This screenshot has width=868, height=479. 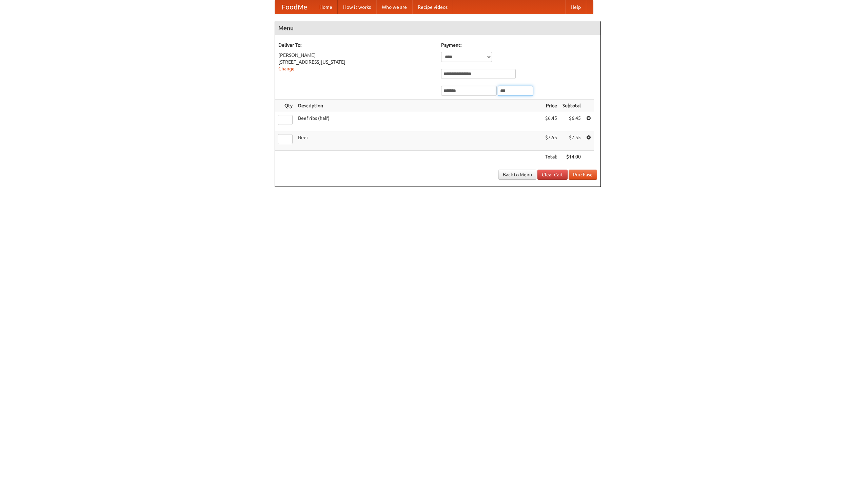 What do you see at coordinates (419, 122) in the screenshot?
I see `td: Beef ribs (half)` at bounding box center [419, 122].